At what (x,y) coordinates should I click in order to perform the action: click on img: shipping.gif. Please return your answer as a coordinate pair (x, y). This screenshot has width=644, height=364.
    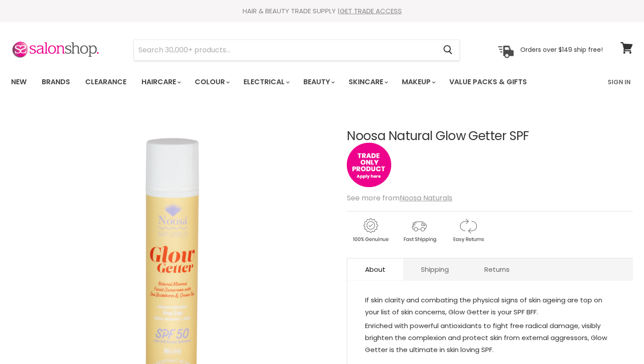
    Looking at the image, I should click on (419, 230).